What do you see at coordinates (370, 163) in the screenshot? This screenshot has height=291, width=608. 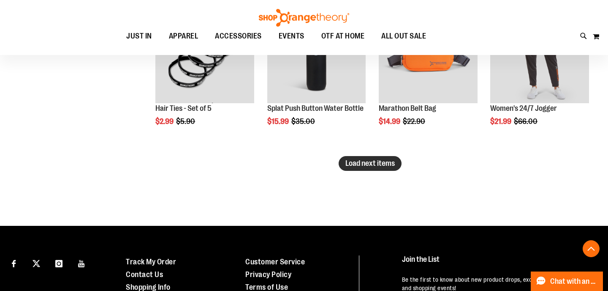 I see `span: Load next items` at bounding box center [370, 163].